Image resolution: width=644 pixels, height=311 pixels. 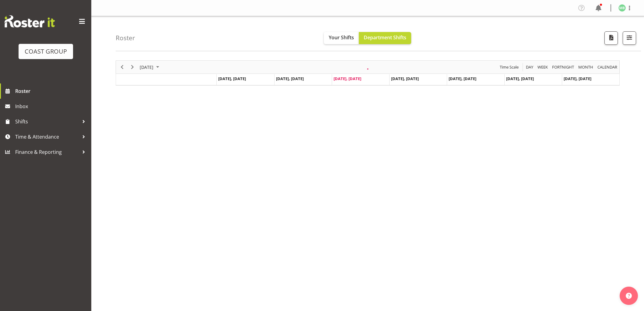 What do you see at coordinates (30, 21) in the screenshot?
I see `img: Rosterit website logo` at bounding box center [30, 21].